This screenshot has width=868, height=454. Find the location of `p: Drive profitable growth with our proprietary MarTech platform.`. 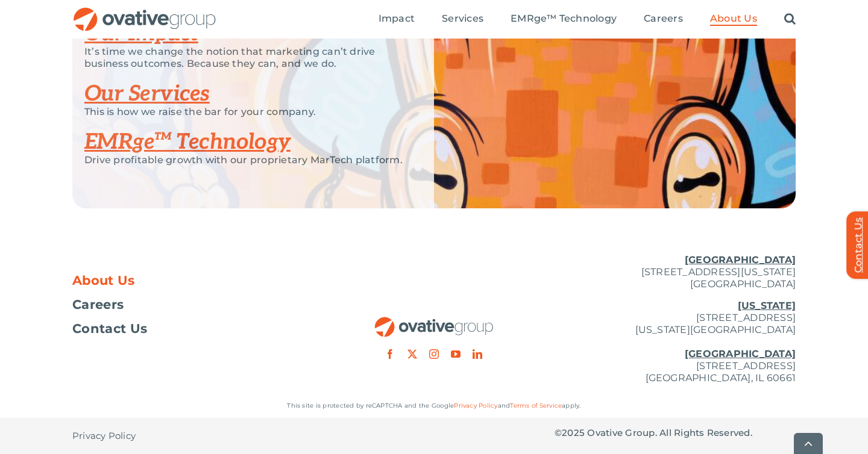

p: Drive profitable growth with our proprietary MarTech platform. is located at coordinates (244, 160).